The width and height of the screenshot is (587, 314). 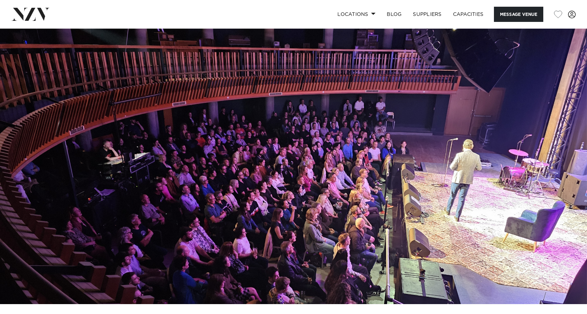 I want to click on img: nzv-logo.png, so click(x=30, y=14).